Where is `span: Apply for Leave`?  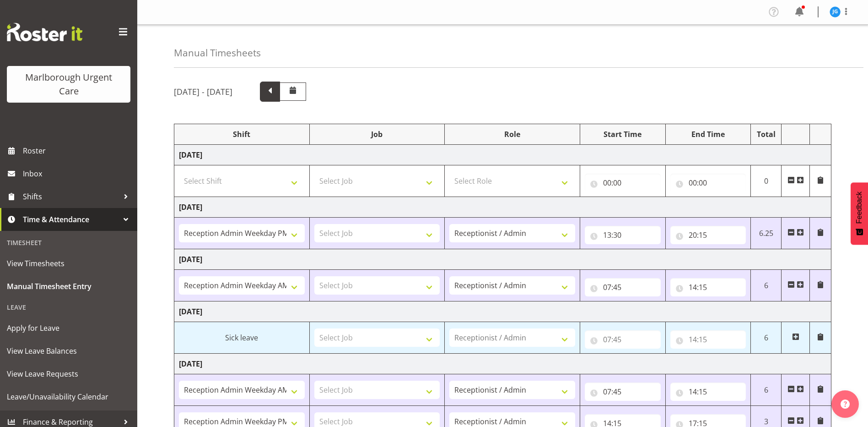 span: Apply for Leave is located at coordinates (69, 328).